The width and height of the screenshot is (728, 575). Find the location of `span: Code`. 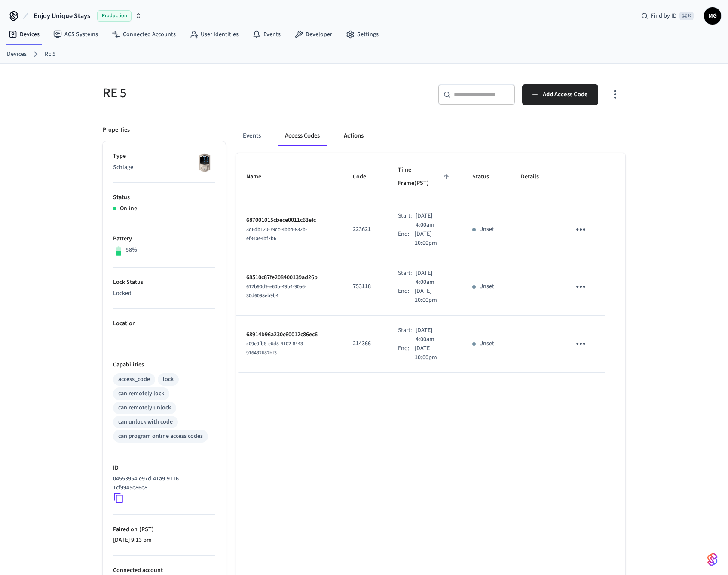

span: Code is located at coordinates (365, 176).